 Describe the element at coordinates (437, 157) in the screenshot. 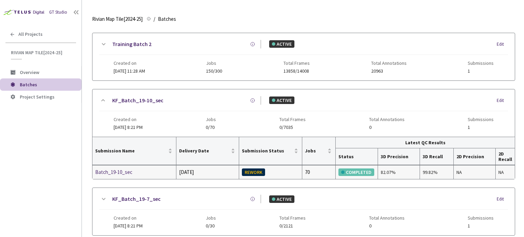

I see `th: 3D Recall` at that location.